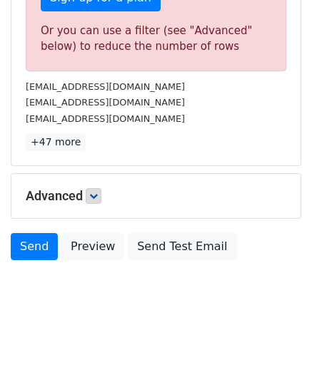  Describe the element at coordinates (34, 247) in the screenshot. I see `a: Send` at that location.